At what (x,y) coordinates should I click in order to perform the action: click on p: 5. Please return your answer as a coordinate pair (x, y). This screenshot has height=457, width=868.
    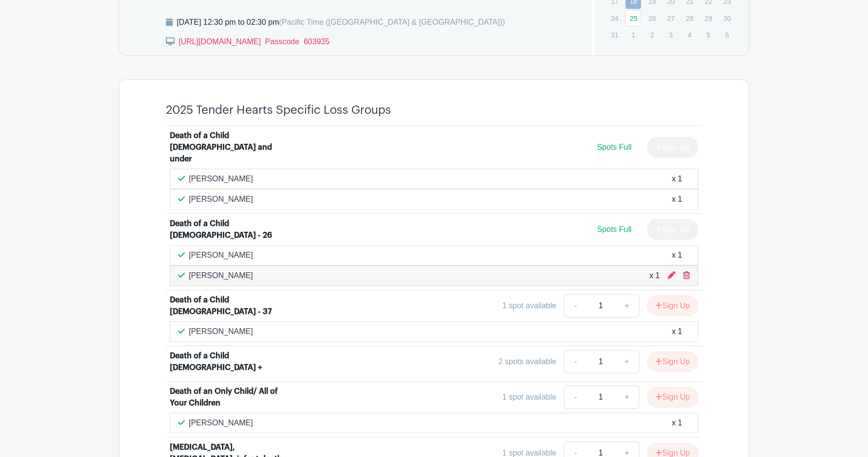
    Looking at the image, I should click on (708, 35).